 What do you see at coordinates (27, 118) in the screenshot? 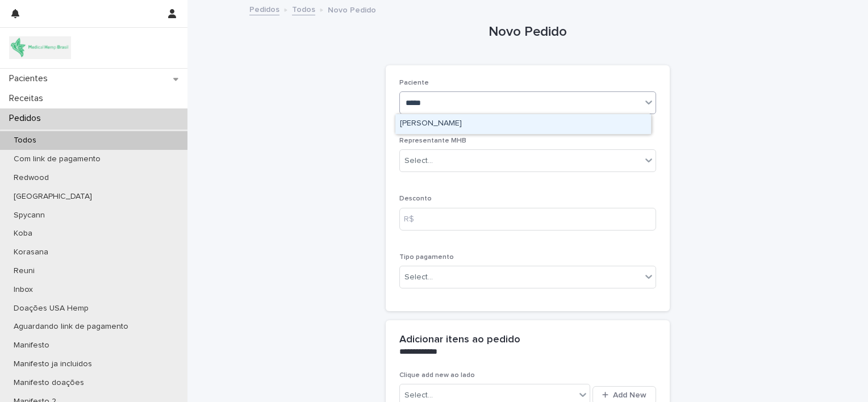
I see `p: Pedidos` at bounding box center [27, 118].